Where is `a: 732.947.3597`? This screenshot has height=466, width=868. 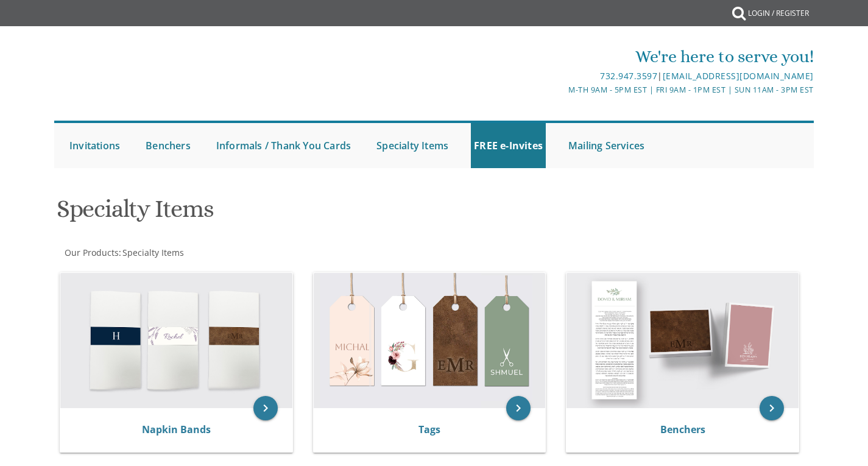 a: 732.947.3597 is located at coordinates (629, 76).